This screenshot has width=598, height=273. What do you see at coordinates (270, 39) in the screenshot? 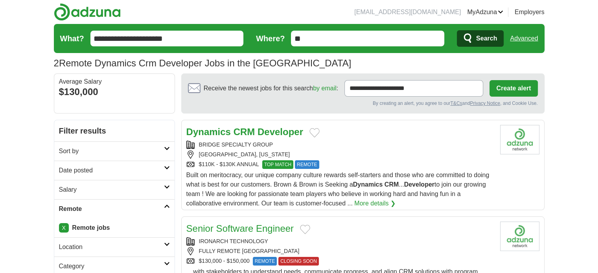
I see `label: Where?` at bounding box center [270, 39].